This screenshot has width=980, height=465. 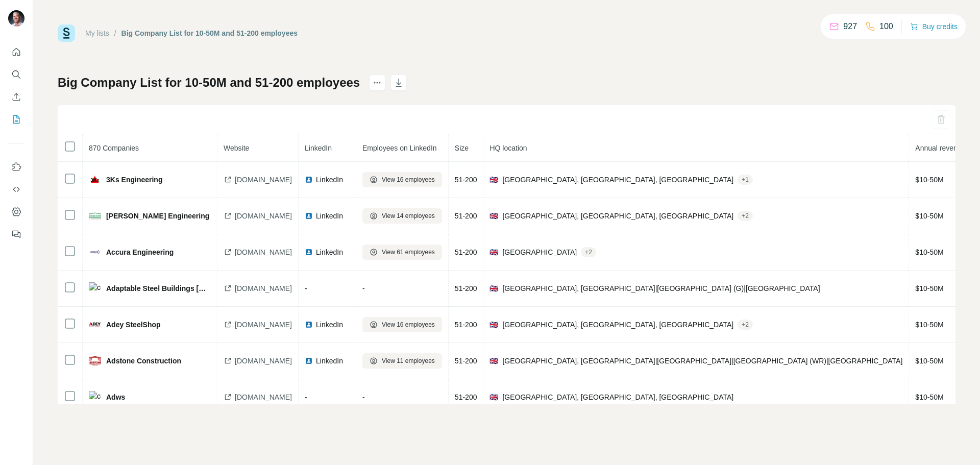 What do you see at coordinates (66, 33) in the screenshot?
I see `img: Surfe Logo` at bounding box center [66, 33].